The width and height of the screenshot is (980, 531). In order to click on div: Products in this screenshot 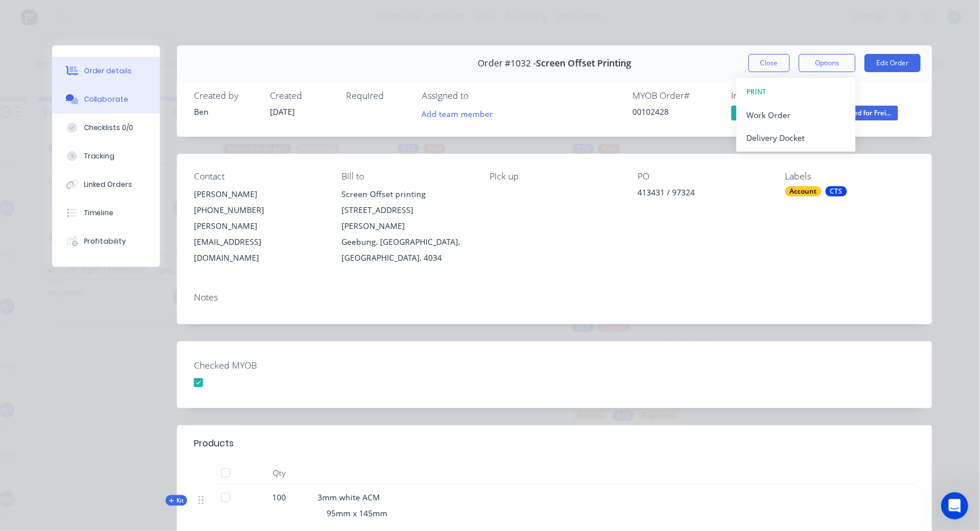, I will do `click(214, 443)`.